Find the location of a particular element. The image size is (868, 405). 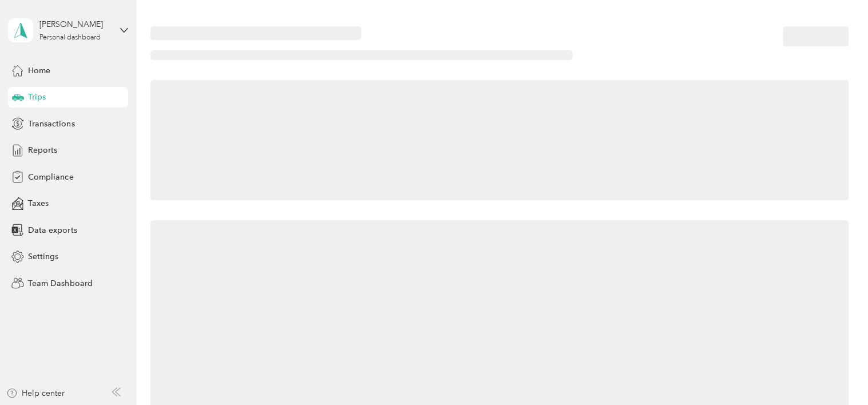

div: Personal dashboard is located at coordinates (70, 38).